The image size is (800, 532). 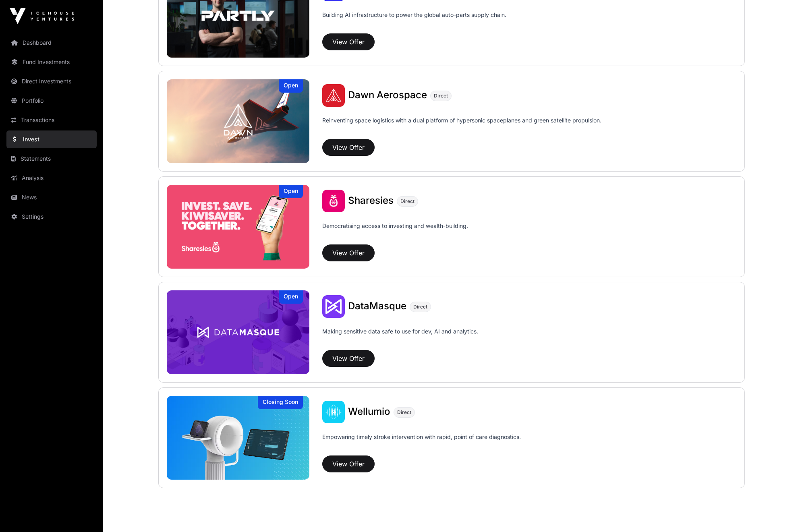 I want to click on p: Empowering timely stroke intervention with rapid, point of care diagnostics., so click(x=421, y=442).